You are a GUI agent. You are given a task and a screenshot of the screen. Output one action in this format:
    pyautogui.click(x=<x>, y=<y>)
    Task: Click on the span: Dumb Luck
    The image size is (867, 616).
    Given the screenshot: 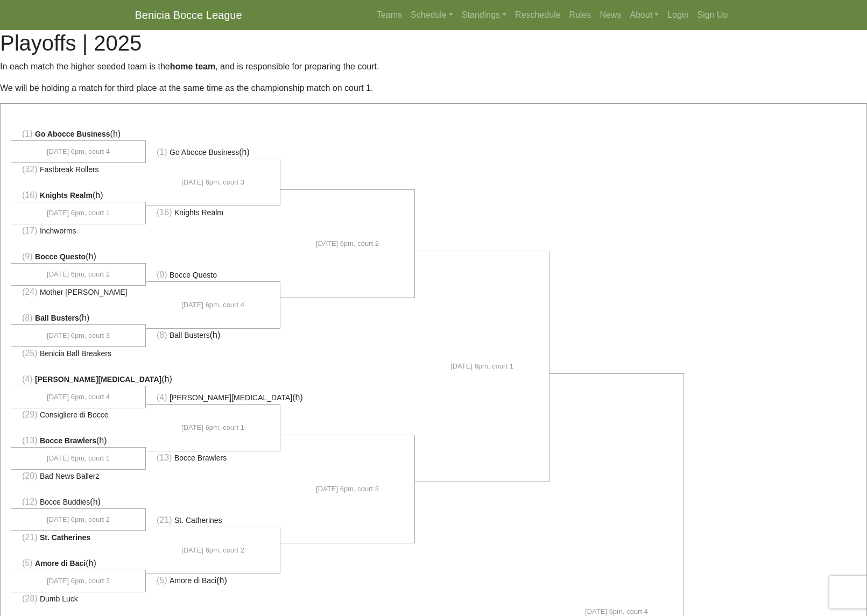 What is the action you would take?
    pyautogui.click(x=58, y=599)
    